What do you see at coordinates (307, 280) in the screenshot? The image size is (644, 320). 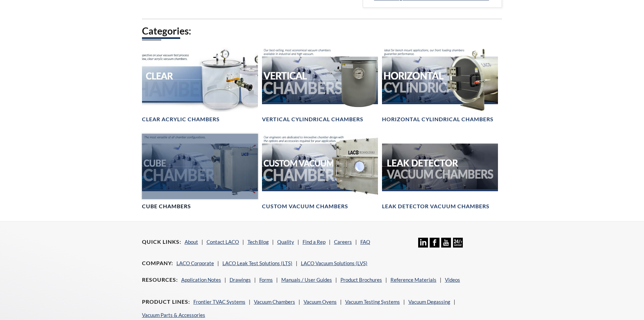 I see `a: Manuals / User Guides` at bounding box center [307, 280].